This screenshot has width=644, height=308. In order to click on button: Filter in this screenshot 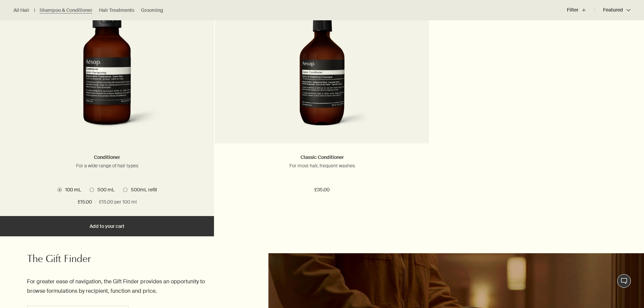, I will do `click(581, 10)`.